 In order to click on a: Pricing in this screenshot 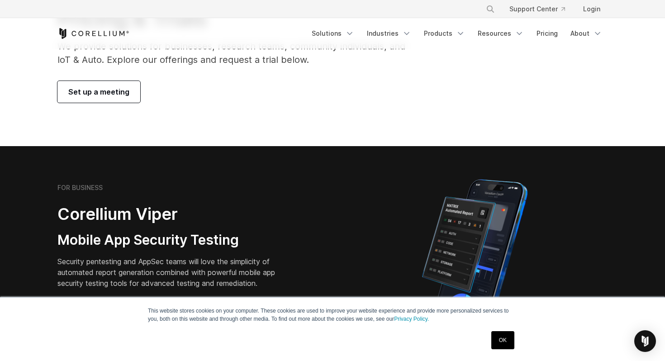, I will do `click(547, 33)`.